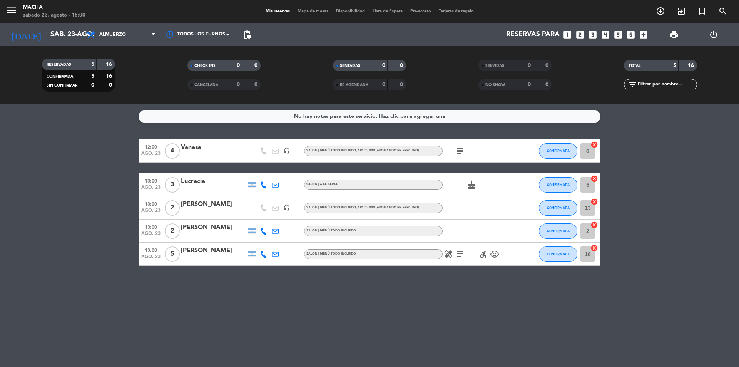 The height and width of the screenshot is (367, 739). Describe the element at coordinates (387, 11) in the screenshot. I see `span: Lista de Espera` at that location.